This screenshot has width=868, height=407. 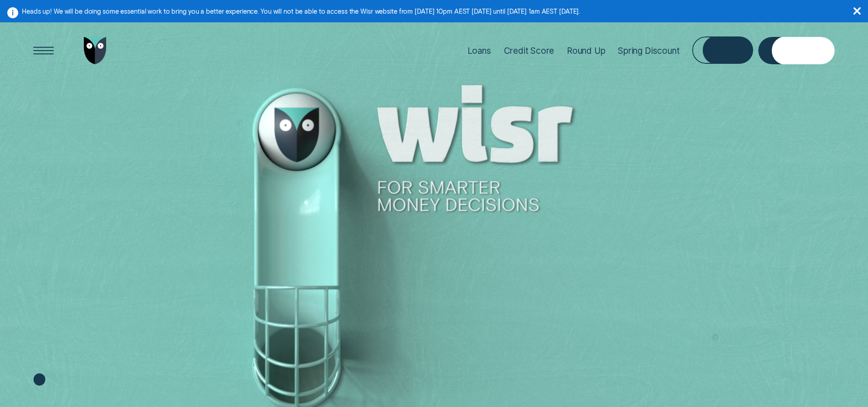 What do you see at coordinates (95, 51) in the screenshot?
I see `img: Wisr` at bounding box center [95, 51].